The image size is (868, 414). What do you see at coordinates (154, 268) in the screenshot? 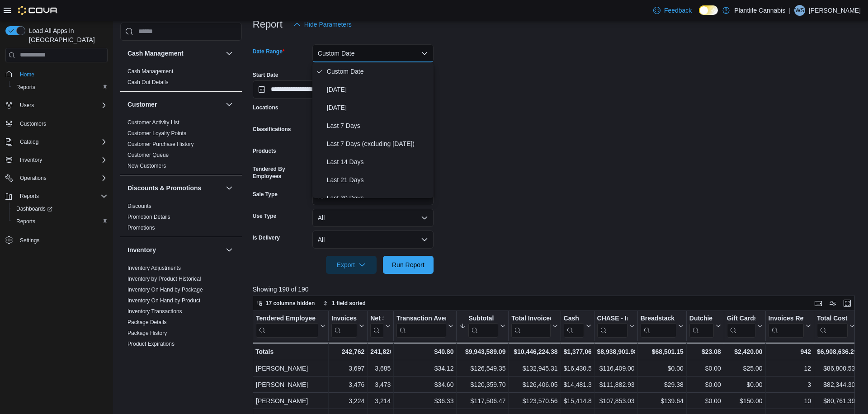
I see `span: Inventory Adjustments` at bounding box center [154, 268].